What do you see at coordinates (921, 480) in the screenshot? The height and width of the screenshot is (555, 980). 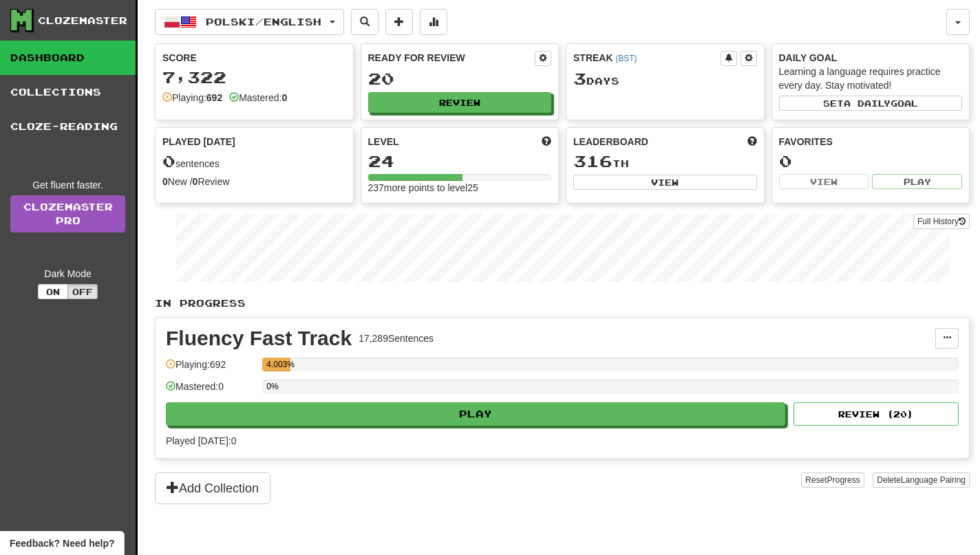 I see `button: DeleteLanguage Pairing` at bounding box center [921, 480].